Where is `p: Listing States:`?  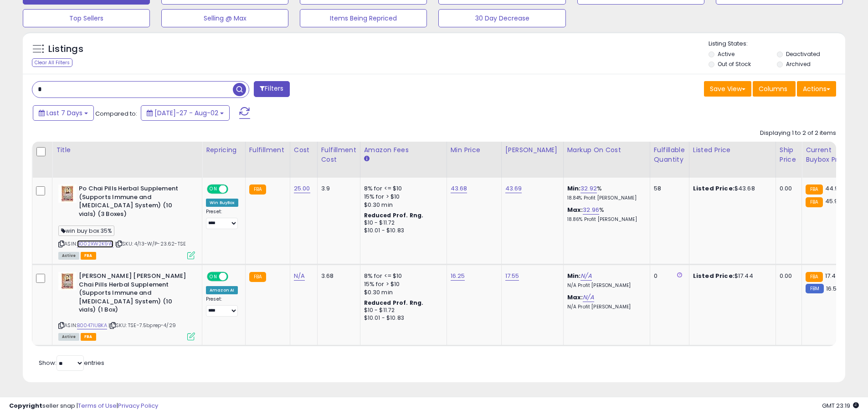 p: Listing States: is located at coordinates (777, 43).